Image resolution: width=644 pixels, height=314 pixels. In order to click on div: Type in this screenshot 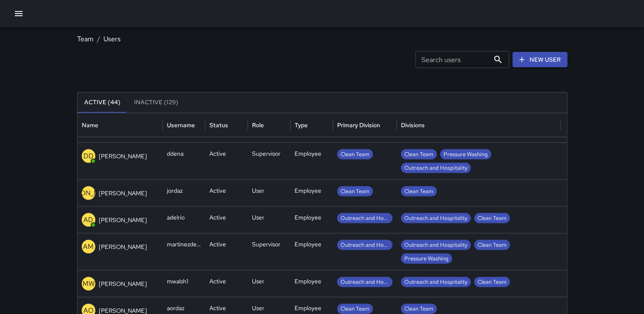, I will do `click(301, 125)`.